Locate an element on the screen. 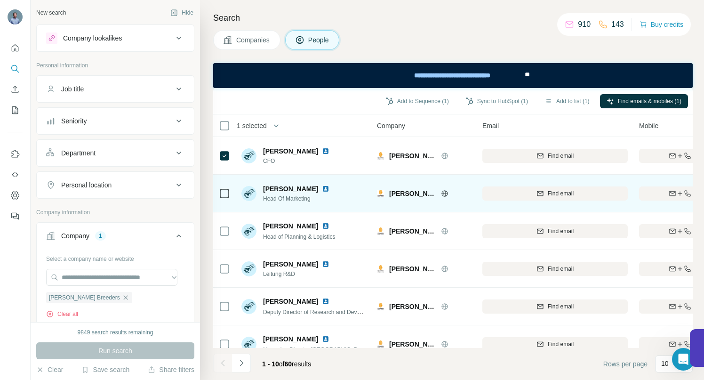  button: Use Surfe on LinkedIn is located at coordinates (15, 154).